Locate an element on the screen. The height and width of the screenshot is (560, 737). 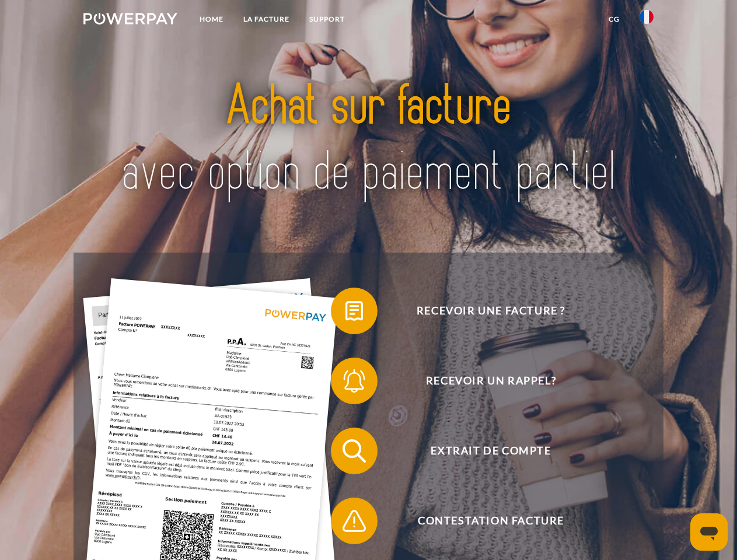
a: Recevoir une facture ? is located at coordinates (482, 311).